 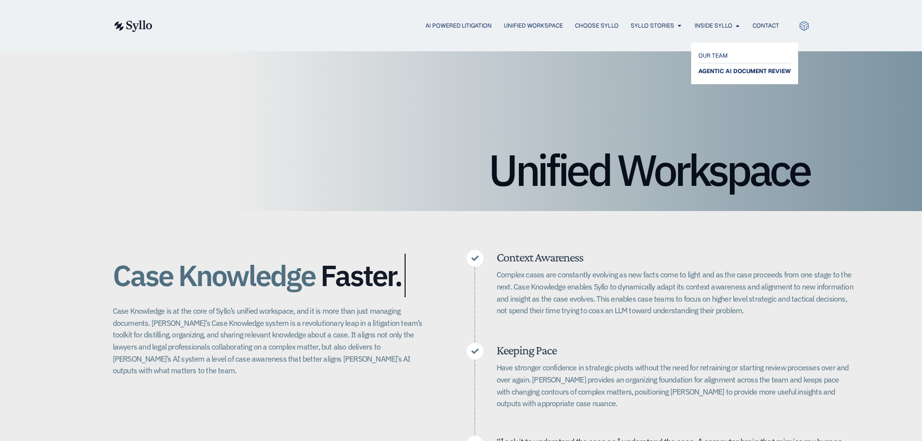 What do you see at coordinates (361, 275) in the screenshot?
I see `span: Faster.` at bounding box center [361, 275].